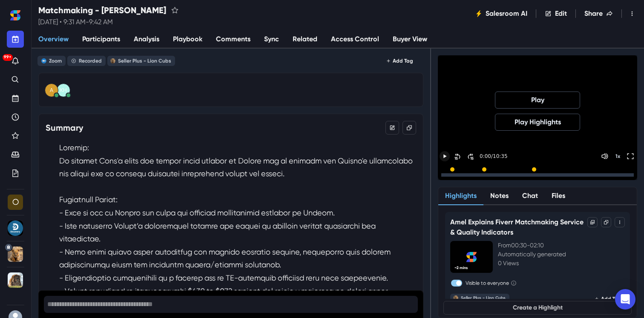 The width and height of the screenshot is (644, 318). What do you see at coordinates (233, 39) in the screenshot?
I see `a: Comments` at bounding box center [233, 39].